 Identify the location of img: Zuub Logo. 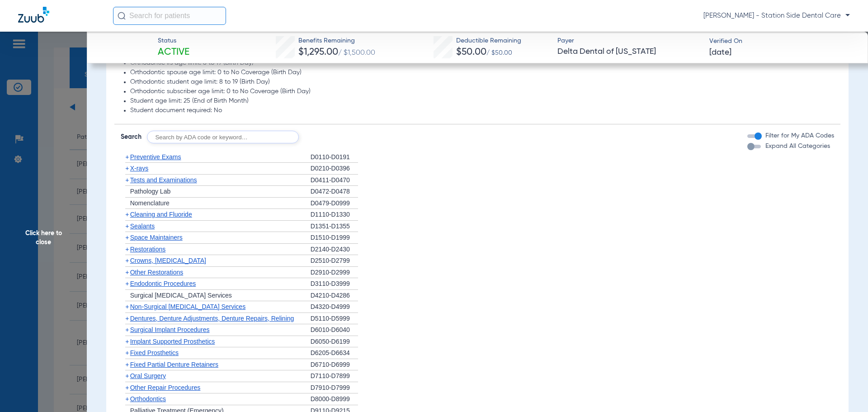
(33, 14).